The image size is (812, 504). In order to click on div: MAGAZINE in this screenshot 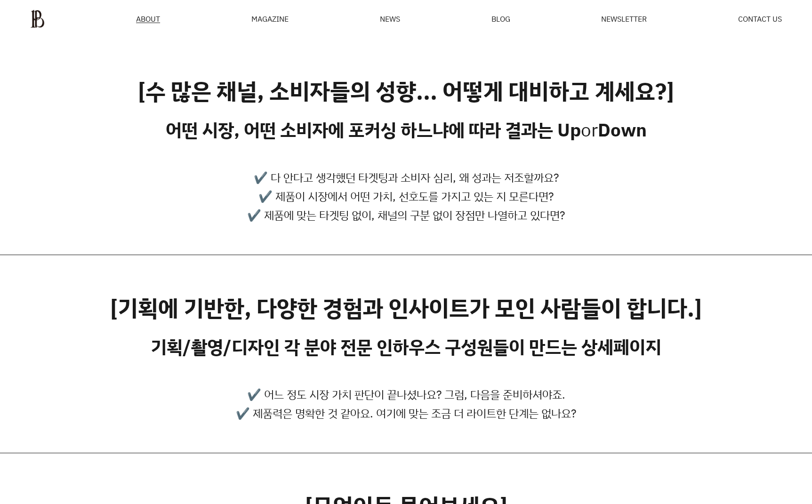, I will do `click(270, 19)`.